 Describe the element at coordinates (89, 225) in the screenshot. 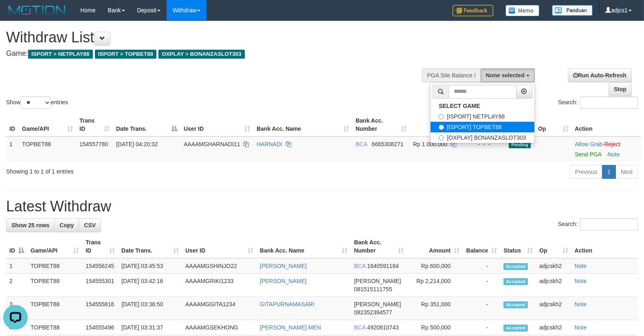

I see `a: CSV` at that location.